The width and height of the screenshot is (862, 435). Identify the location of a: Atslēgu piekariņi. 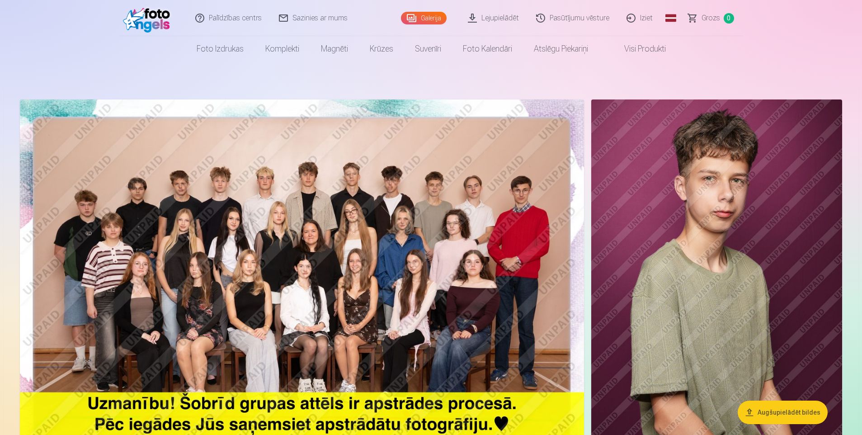
(561, 49).